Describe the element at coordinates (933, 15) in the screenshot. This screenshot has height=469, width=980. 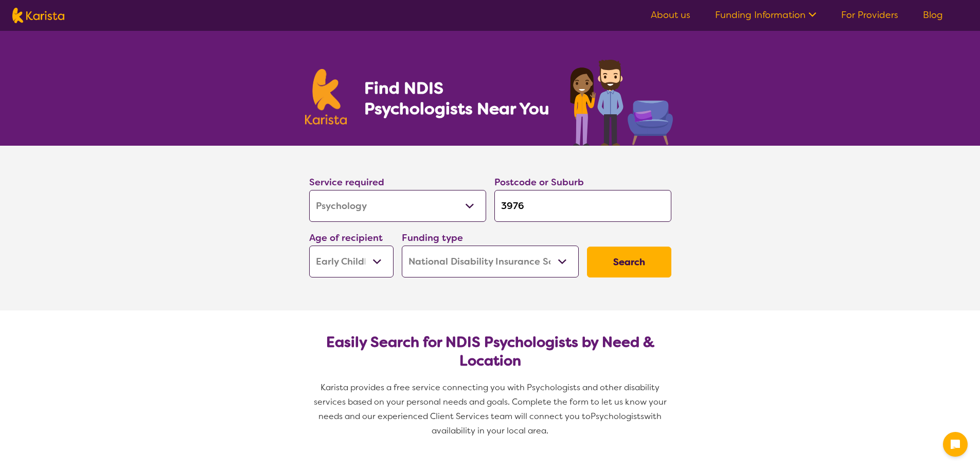
I see `a: Blog` at that location.